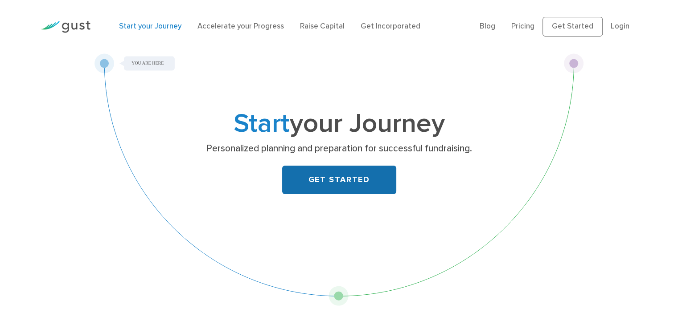 The width and height of the screenshot is (678, 325). Describe the element at coordinates (339, 180) in the screenshot. I see `a: GET STARTED` at that location.